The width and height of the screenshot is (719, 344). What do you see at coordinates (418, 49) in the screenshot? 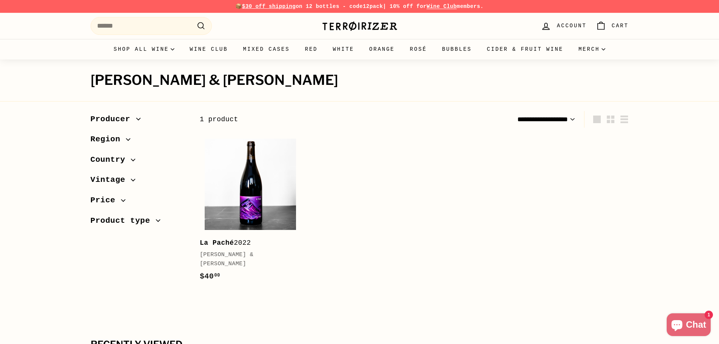
I see `a: Rosé` at bounding box center [418, 49].